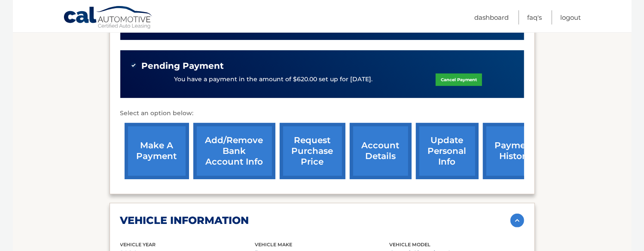  I want to click on a: account details, so click(380, 151).